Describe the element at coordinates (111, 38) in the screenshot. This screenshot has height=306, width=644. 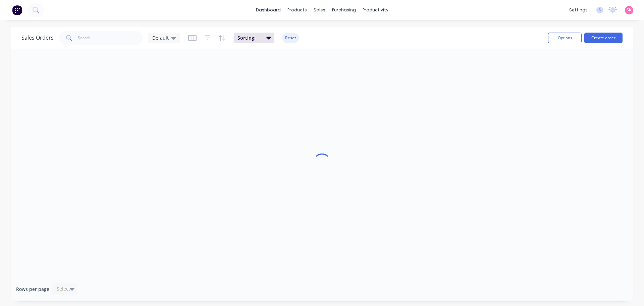
I see `input: Search...` at that location.